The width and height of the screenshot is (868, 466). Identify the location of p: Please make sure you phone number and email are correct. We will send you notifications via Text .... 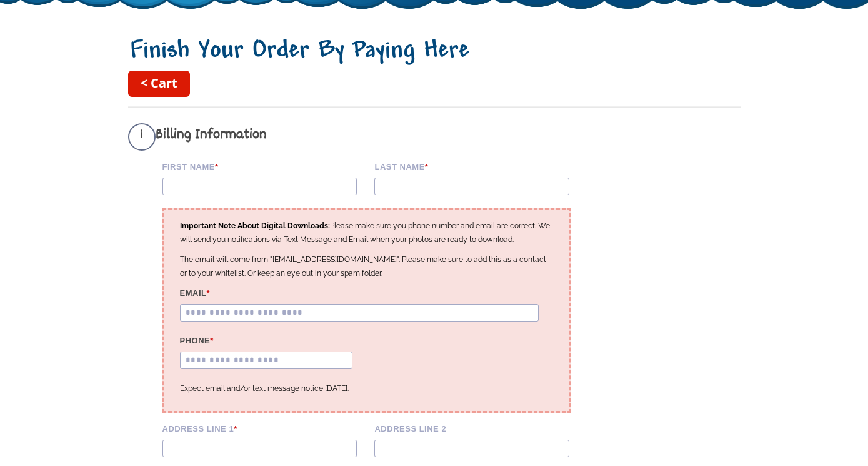
(367, 233).